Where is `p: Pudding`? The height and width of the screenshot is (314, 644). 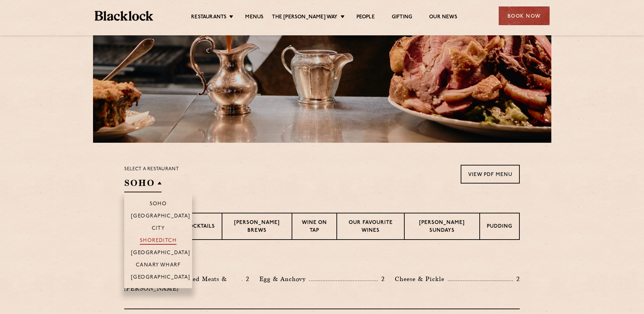 p: Pudding is located at coordinates (499, 227).